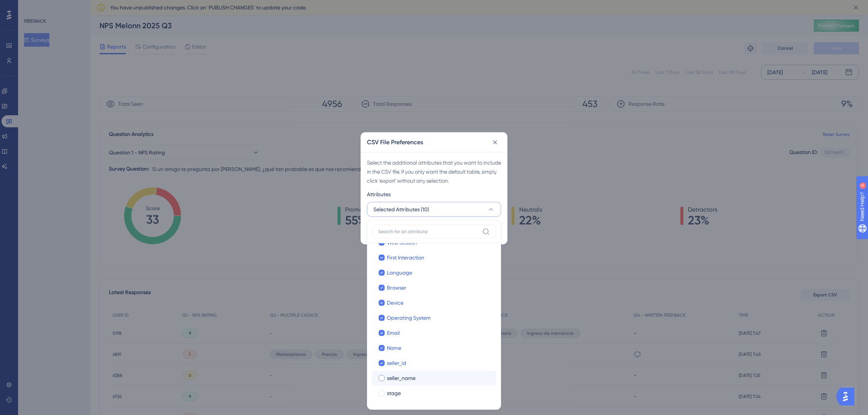  What do you see at coordinates (9, 12) in the screenshot?
I see `img: launcher-image-alternative-text` at bounding box center [9, 12].